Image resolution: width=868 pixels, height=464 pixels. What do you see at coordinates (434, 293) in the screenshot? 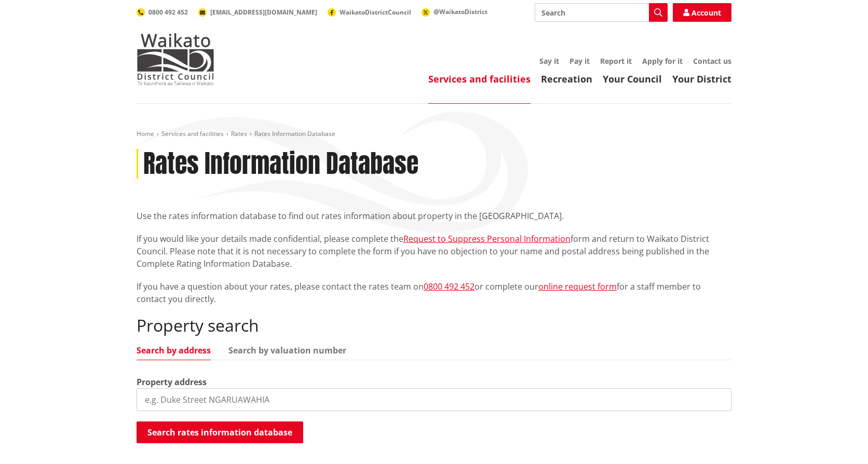
I see `p: If you have a question about your rates, please contact the rates team on or complete our for a s...` at bounding box center [434, 293].